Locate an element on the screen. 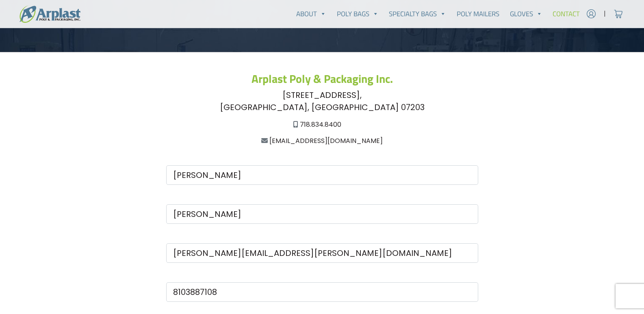 Image resolution: width=644 pixels, height=314 pixels. a: Poly Mailers is located at coordinates (477, 14).